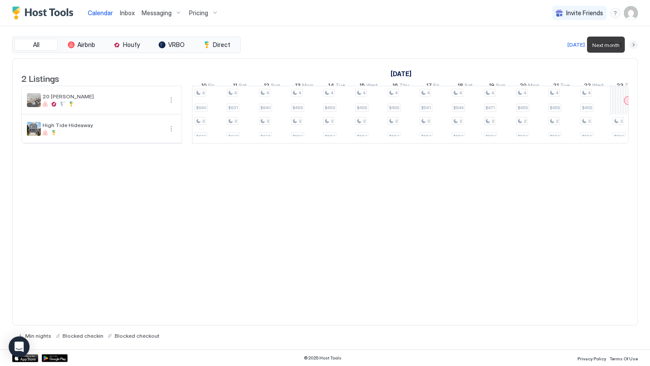 The image size is (650, 366). I want to click on span: 21, so click(556, 86).